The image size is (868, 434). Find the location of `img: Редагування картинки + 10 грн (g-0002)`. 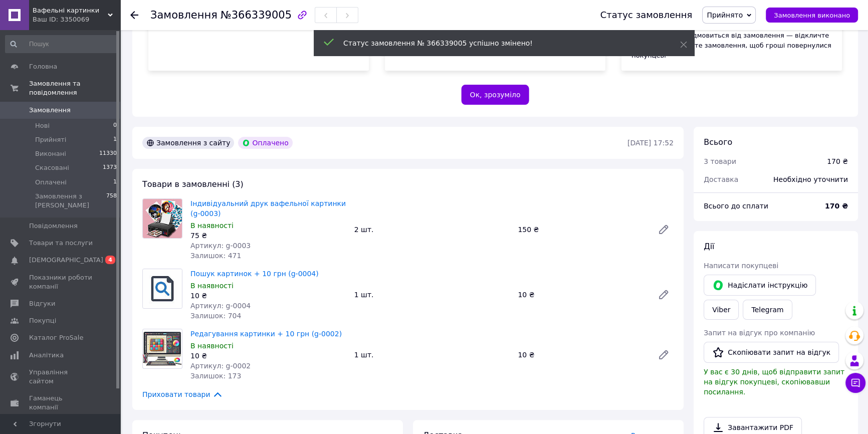

img: Редагування картинки + 10 грн (g-0002) is located at coordinates (162, 349).